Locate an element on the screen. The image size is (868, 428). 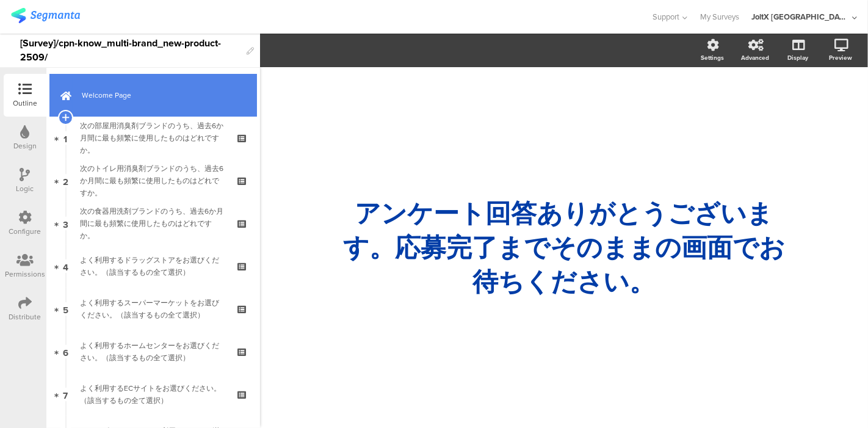
div: Preview is located at coordinates (841, 57).